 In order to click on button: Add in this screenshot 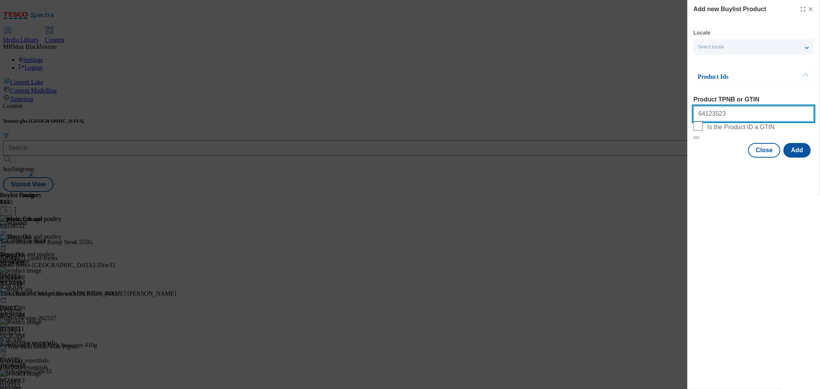, I will do `click(797, 150)`.